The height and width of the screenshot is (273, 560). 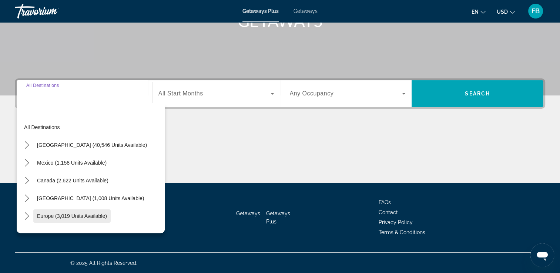 What do you see at coordinates (72, 216) in the screenshot?
I see `button: Select destination: Europe (3,019 units available)` at bounding box center [72, 216].